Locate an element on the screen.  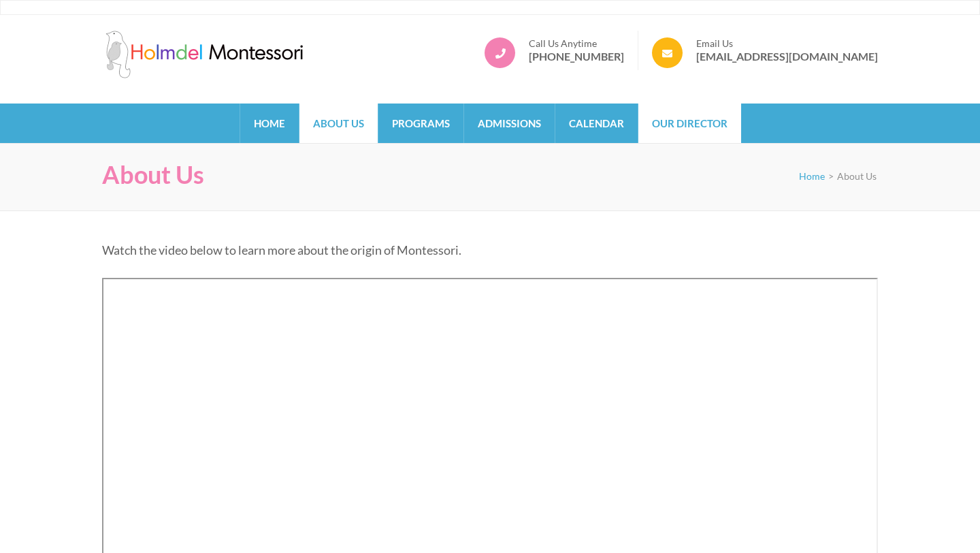
img: Holmdel Montessori School is located at coordinates (204, 55).